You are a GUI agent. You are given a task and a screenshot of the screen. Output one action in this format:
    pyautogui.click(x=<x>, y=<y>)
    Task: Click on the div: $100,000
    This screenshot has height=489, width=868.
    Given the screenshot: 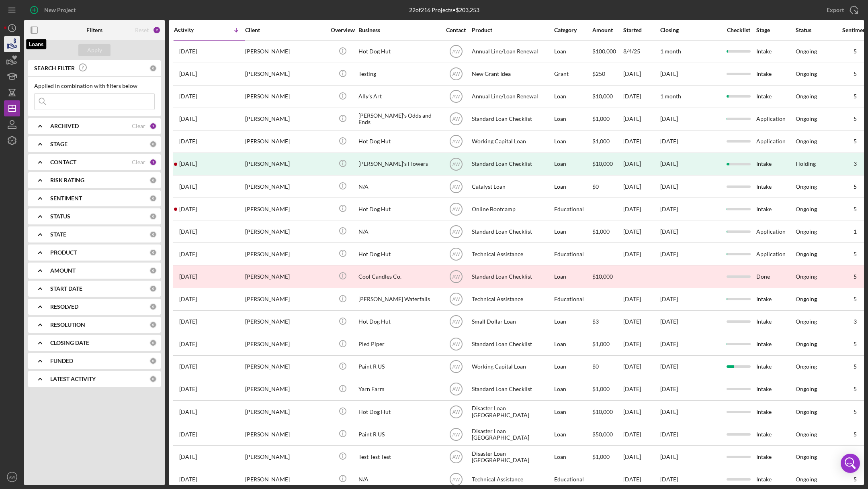 What is the action you would take?
    pyautogui.click(x=607, y=52)
    